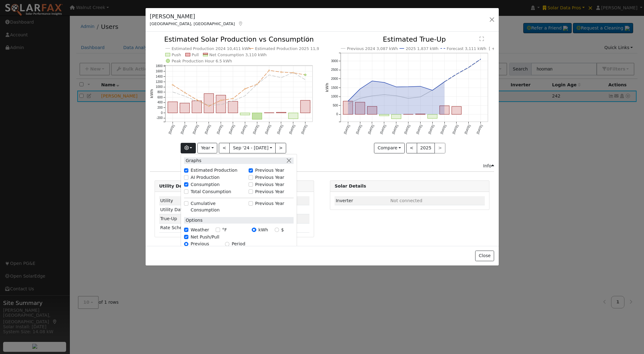 This screenshot has width=644, height=354. I want to click on label: Total Consumption, so click(211, 192).